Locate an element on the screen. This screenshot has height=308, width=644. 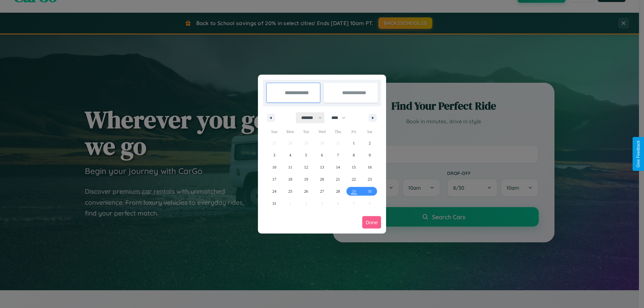
span: Wed is located at coordinates (322, 132).